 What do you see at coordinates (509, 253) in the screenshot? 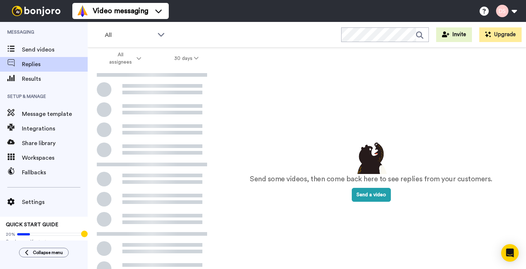
I see `div: Open Intercom Messenger` at bounding box center [509, 253].